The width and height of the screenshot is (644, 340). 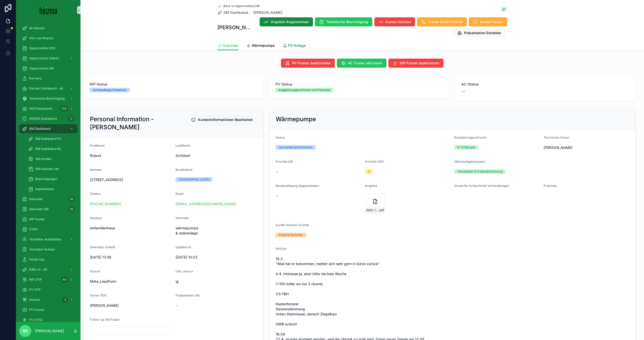 I want to click on div: Falsche Nummer, so click(x=291, y=235).